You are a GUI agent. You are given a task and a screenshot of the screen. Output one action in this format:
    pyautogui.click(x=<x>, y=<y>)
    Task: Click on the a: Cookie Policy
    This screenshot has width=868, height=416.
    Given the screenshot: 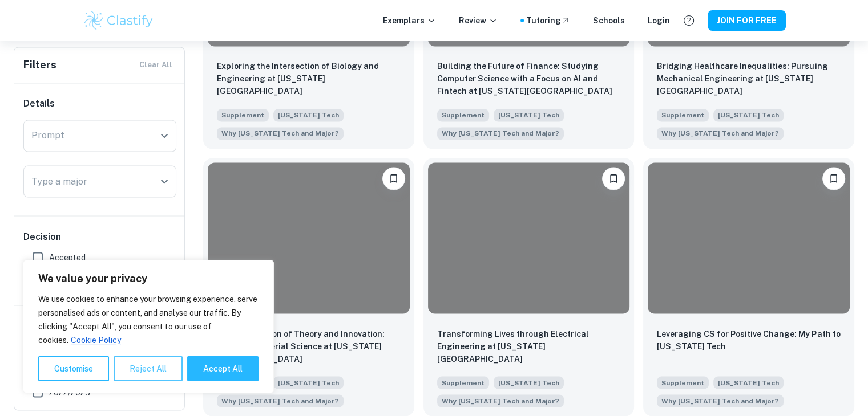 What is the action you would take?
    pyautogui.click(x=96, y=340)
    